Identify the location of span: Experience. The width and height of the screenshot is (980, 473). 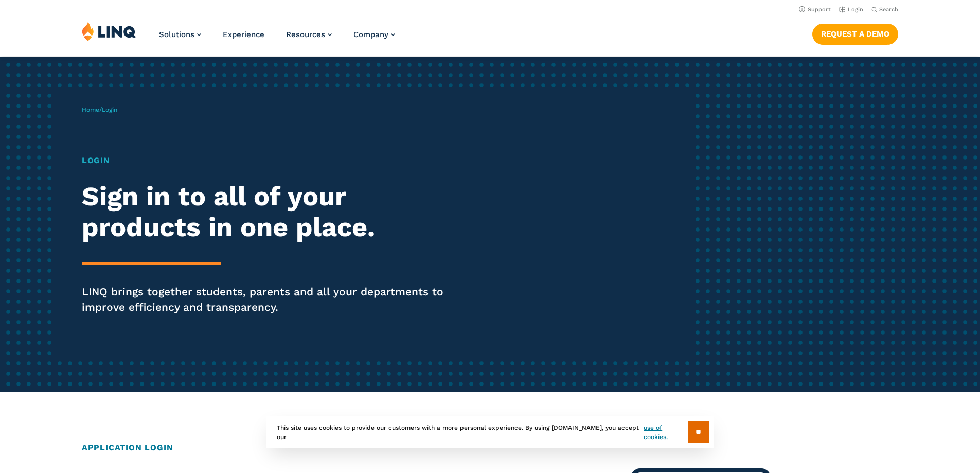
(243, 34).